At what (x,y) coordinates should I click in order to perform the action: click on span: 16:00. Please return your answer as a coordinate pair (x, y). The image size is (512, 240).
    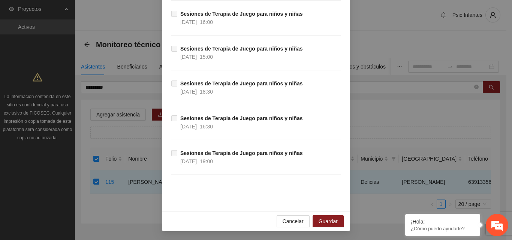
    Looking at the image, I should click on (206, 22).